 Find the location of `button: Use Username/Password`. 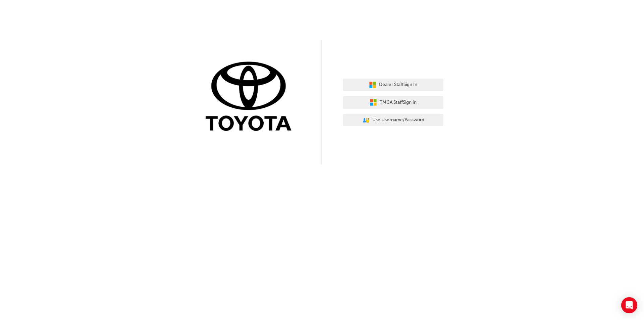

button: Use Username/Password is located at coordinates (393, 120).